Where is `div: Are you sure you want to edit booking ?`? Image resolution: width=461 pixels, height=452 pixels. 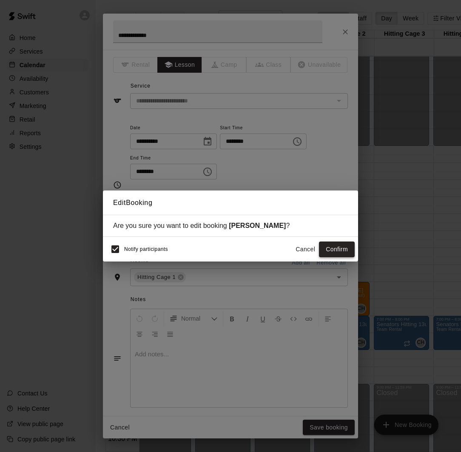 div: Are you sure you want to edit booking ? is located at coordinates (230, 226).